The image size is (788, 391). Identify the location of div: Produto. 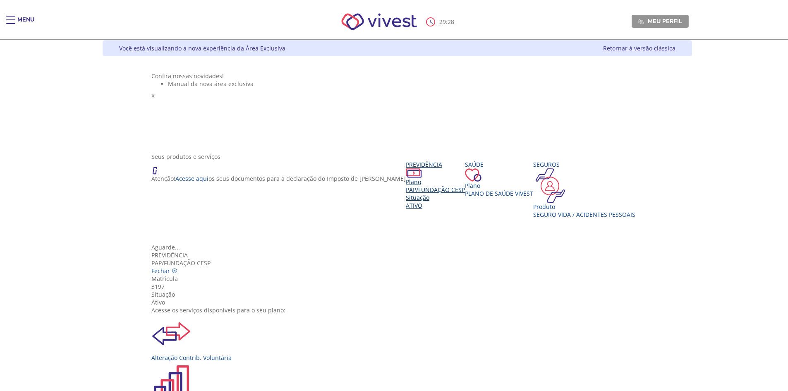
(584, 206).